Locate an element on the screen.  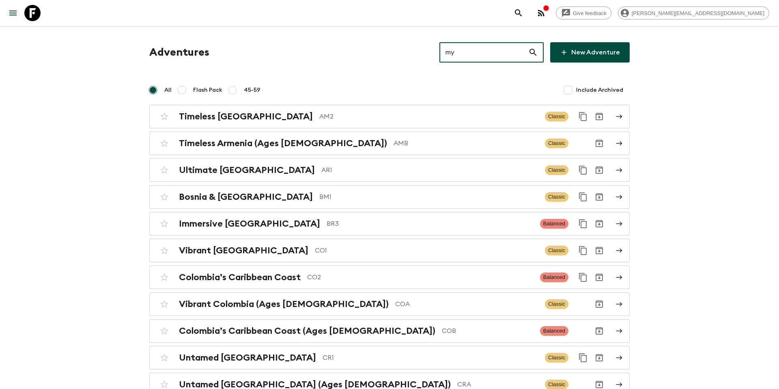
span: Give feedback is located at coordinates (589, 13).